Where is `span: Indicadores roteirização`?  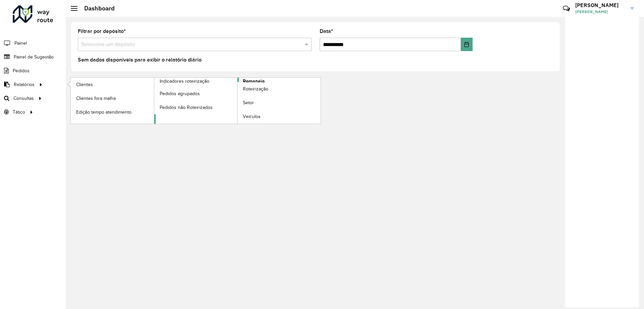
span: Indicadores roteirização is located at coordinates (184, 81).